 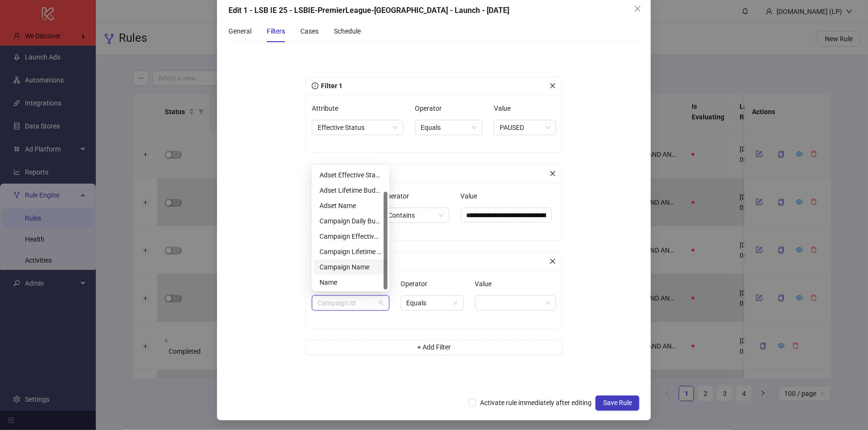 What do you see at coordinates (351, 303) in the screenshot?
I see `span: Campaign Id` at bounding box center [351, 303].